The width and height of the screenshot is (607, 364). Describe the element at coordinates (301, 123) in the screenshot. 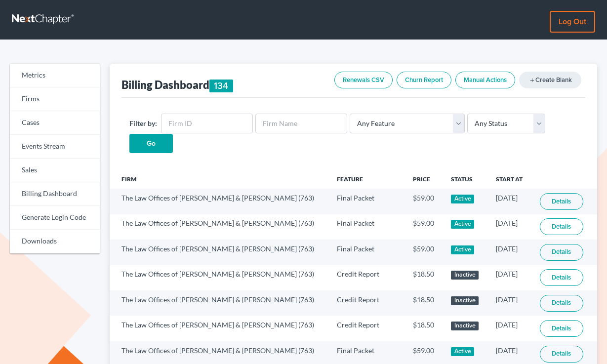

I see `input: Firm Name` at that location.